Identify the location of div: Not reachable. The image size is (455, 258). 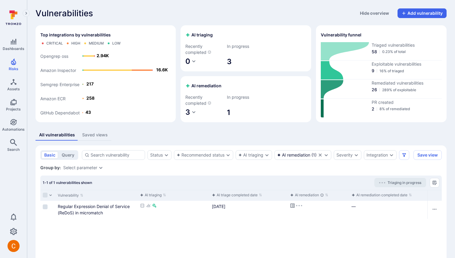
(142, 206).